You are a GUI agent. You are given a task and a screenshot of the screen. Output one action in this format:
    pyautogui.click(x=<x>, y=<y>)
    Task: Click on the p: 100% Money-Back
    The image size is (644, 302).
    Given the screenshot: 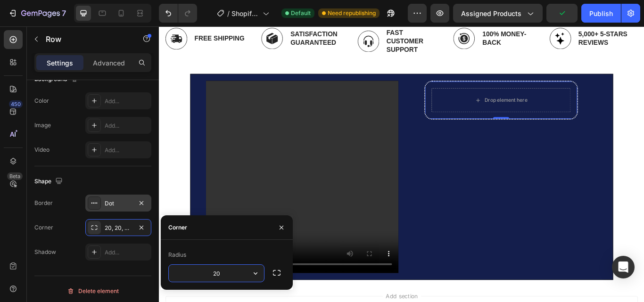 What is the action you would take?
    pyautogui.click(x=407, y=15)
    